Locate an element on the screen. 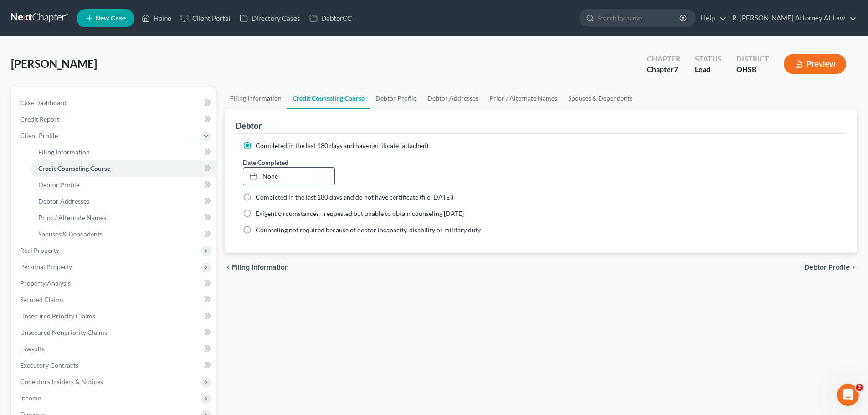 This screenshot has width=868, height=415. div: Lead is located at coordinates (708, 69).